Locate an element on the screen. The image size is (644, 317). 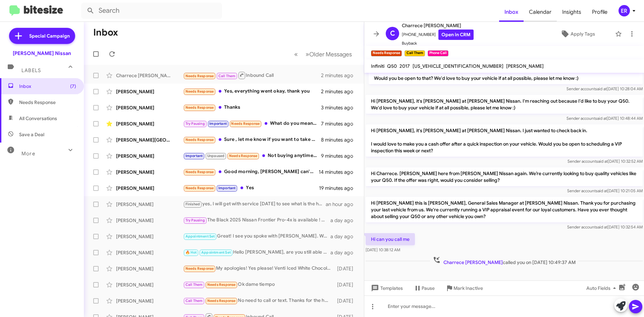
span: Labels is located at coordinates (31, 70).